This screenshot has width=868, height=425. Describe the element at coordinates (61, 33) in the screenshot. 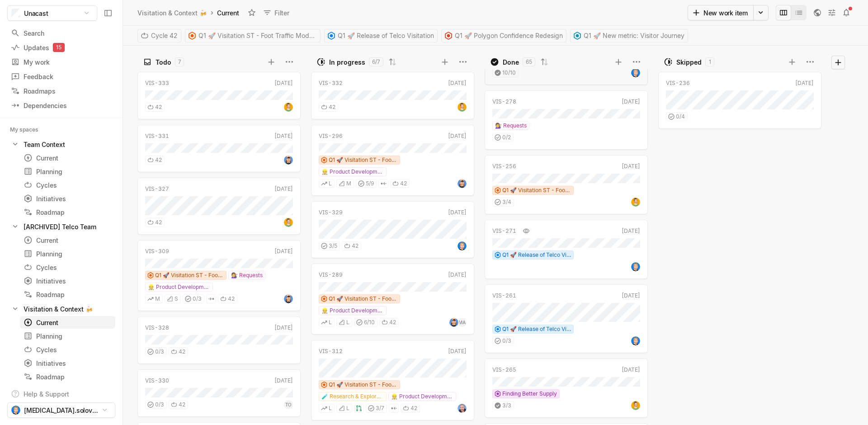

I see `a: Search` at that location.